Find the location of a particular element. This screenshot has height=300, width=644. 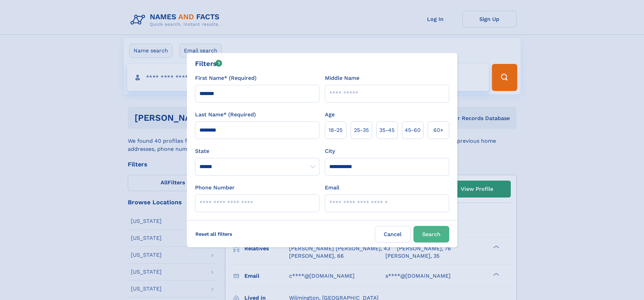

label: Middle Name is located at coordinates (342, 78).